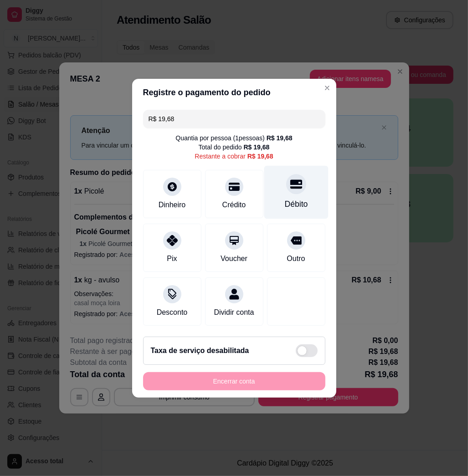 This screenshot has height=476, width=468. What do you see at coordinates (234, 92) in the screenshot?
I see `header: Registre o pagamento do pedido` at bounding box center [234, 92].